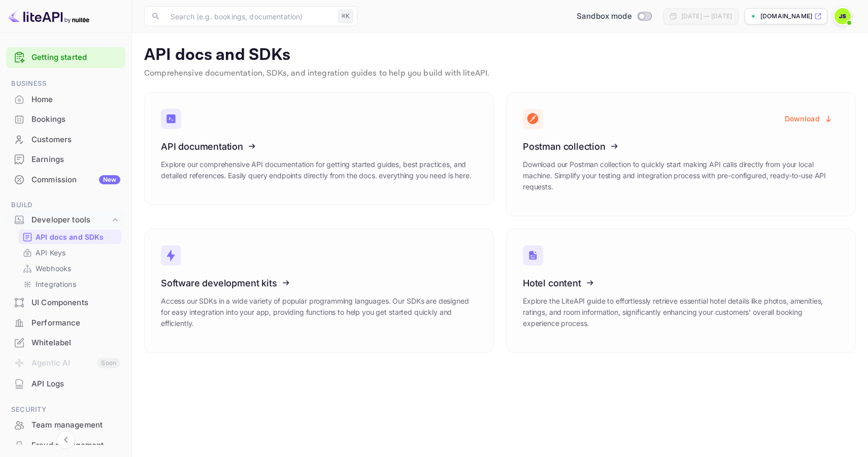  Describe the element at coordinates (54, 268) in the screenshot. I see `p: Webhooks` at that location.